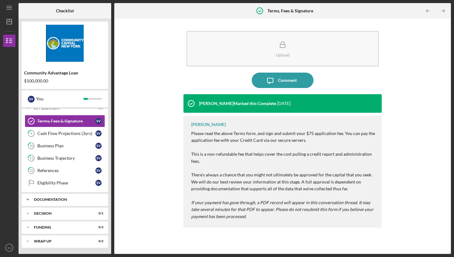  Describe the element at coordinates (66, 146) in the screenshot. I see `div: Business Plan` at that location.